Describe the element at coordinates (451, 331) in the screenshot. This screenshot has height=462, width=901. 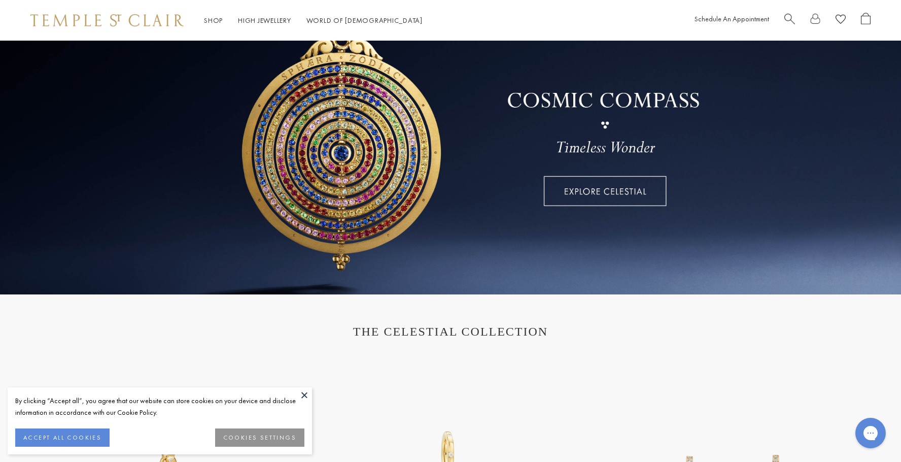
I see `h1: THE CELESTIAL COLLECTION` at that location.